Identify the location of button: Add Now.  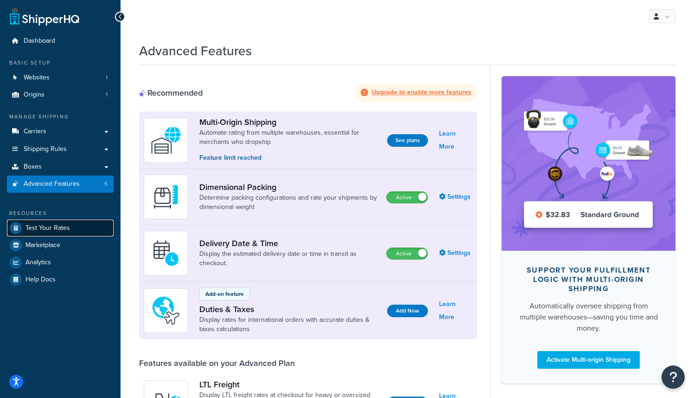
(408, 310).